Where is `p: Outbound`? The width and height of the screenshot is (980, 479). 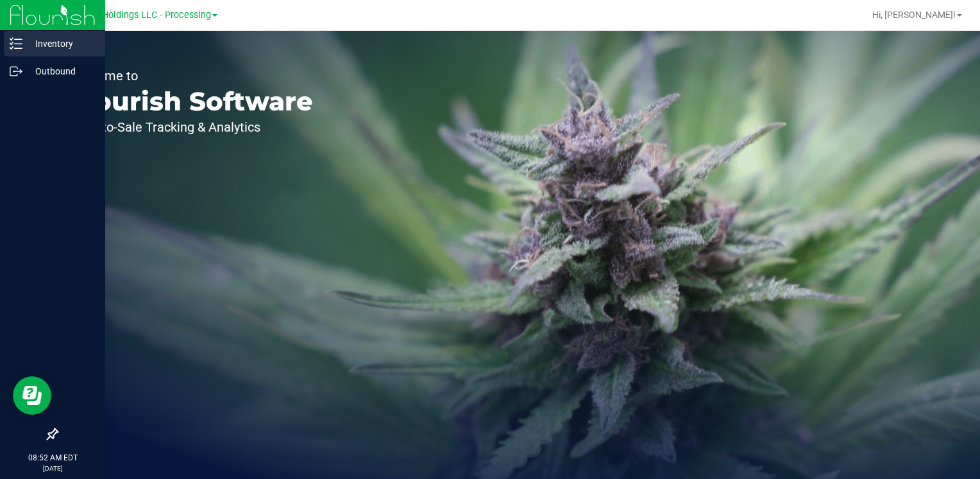 p: Outbound is located at coordinates (61, 71).